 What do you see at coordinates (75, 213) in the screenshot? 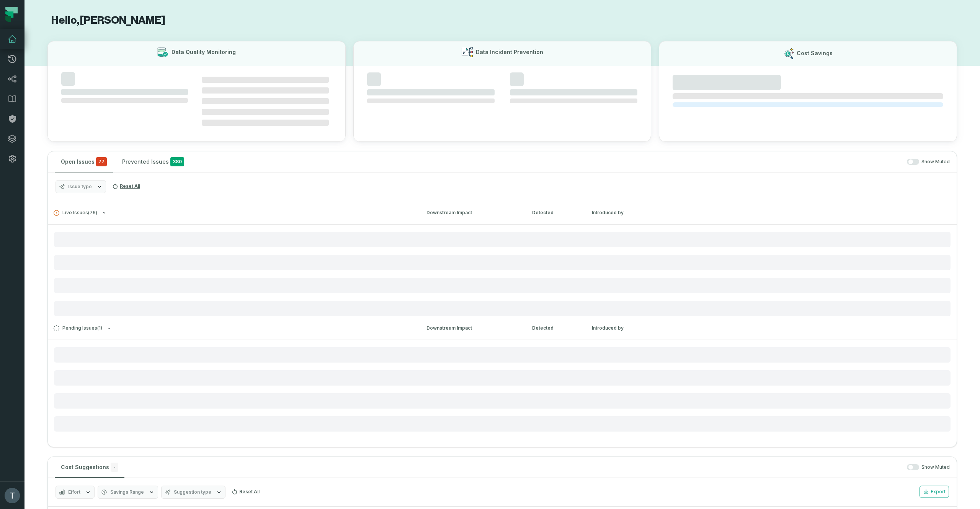
I see `span: Live Issues ( 76 )` at bounding box center [75, 213].